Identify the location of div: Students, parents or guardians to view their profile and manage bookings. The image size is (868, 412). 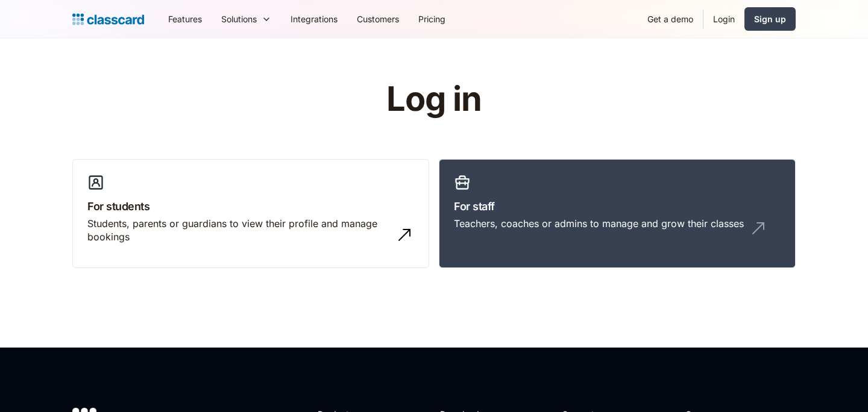
(238, 230).